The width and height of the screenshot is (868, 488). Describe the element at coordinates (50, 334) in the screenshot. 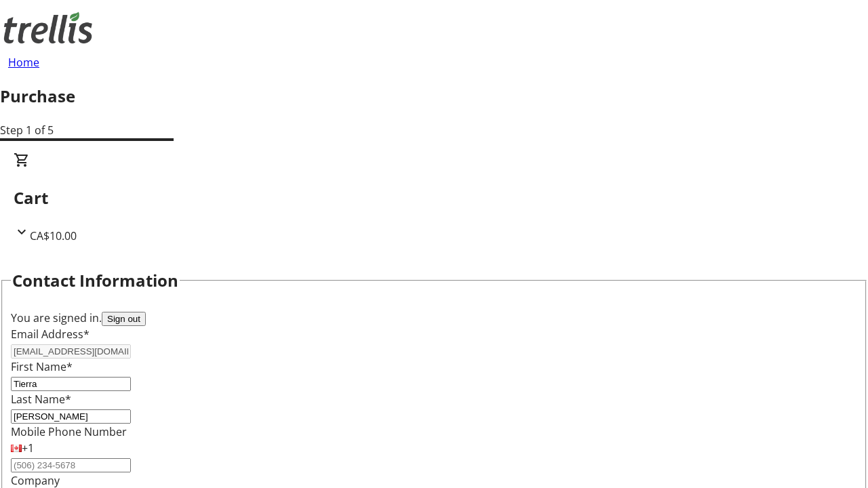

I see `label: Email Address*` at that location.